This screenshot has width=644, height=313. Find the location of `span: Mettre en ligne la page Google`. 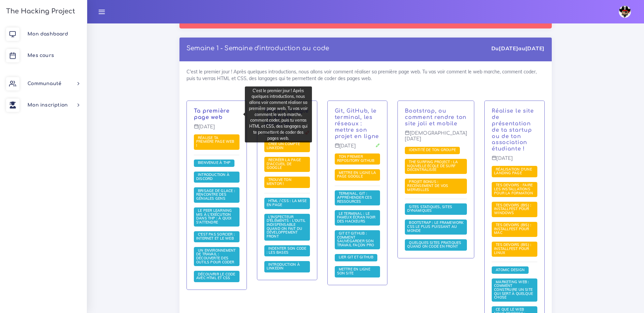

span: Mettre en ligne la page Google is located at coordinates (356, 175).